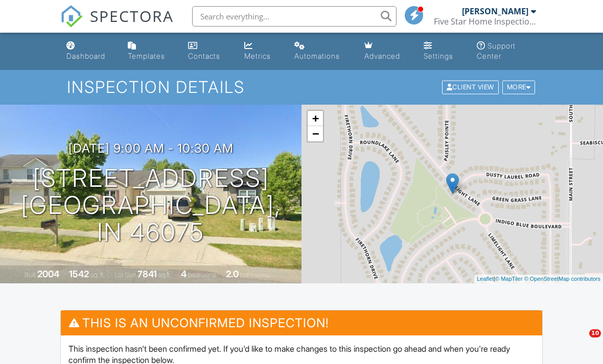  What do you see at coordinates (71, 16) in the screenshot?
I see `img: The Best Home Inspection Software - Spectora` at bounding box center [71, 16].